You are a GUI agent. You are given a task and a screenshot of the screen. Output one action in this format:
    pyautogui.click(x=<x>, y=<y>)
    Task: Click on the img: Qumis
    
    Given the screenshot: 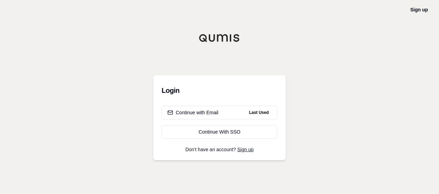 What is the action you would take?
    pyautogui.click(x=220, y=38)
    